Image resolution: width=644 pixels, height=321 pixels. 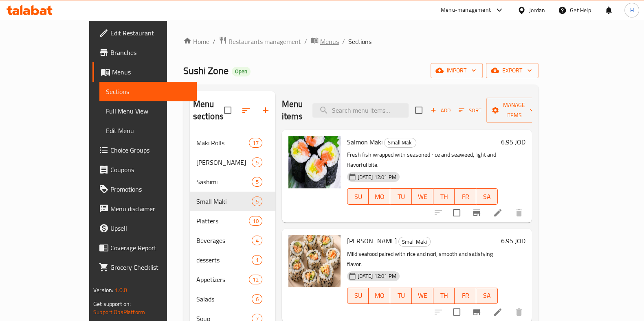 I want to click on a: Grocery Checklist, so click(x=145, y=267).